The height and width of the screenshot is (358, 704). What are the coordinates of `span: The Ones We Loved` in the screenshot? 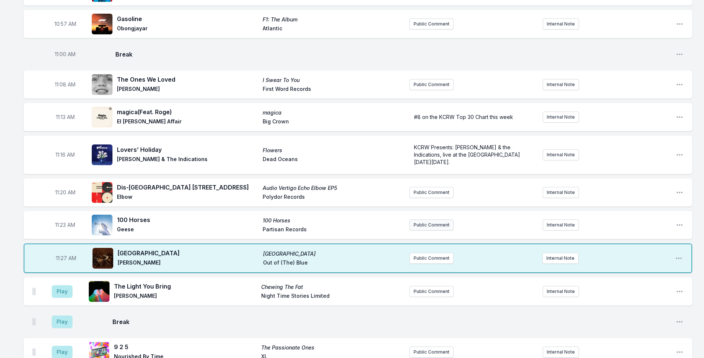 It's located at (187, 79).